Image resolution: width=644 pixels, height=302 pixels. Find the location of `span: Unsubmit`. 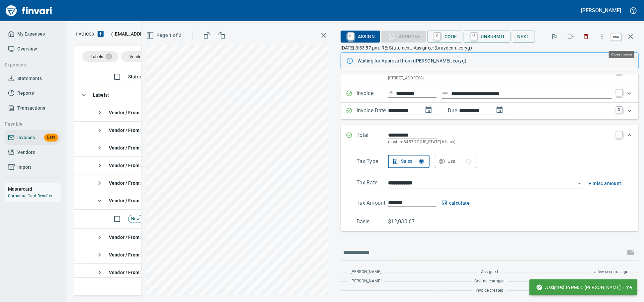

span: Unsubmit is located at coordinates (487, 36).